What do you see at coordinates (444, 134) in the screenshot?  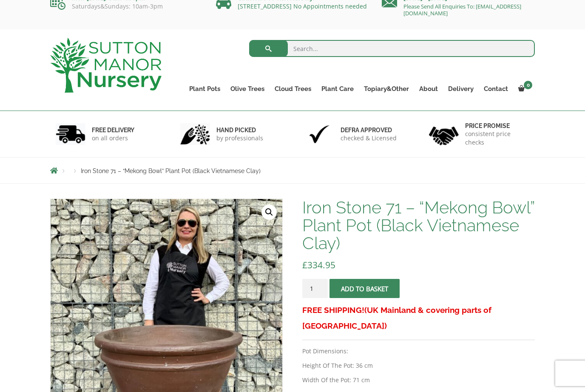 I see `img: 4.jpg` at bounding box center [444, 134].